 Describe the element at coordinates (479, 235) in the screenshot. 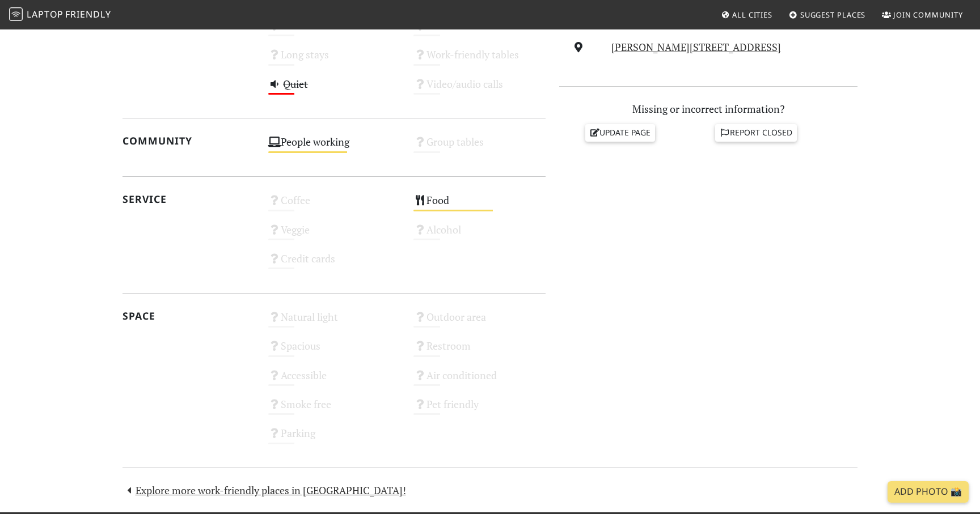

I see `div: Alcohol` at that location.